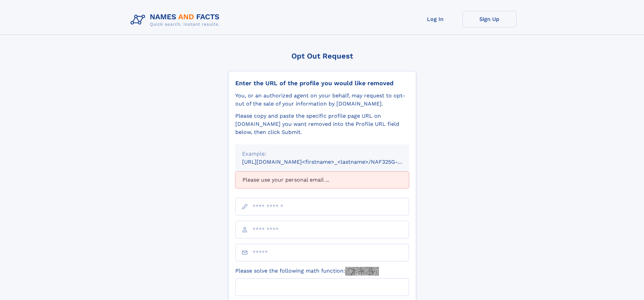 The width and height of the screenshot is (644, 300). What do you see at coordinates (490, 19) in the screenshot?
I see `a: Sign Up` at bounding box center [490, 19].